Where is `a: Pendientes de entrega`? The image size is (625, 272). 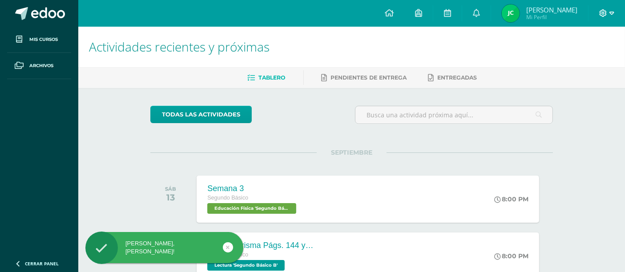 a: Pendientes de entrega is located at coordinates (364, 78).